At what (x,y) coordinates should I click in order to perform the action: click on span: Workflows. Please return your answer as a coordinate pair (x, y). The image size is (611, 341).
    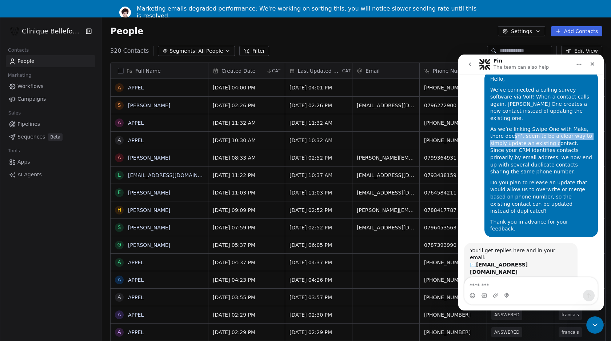
    Looking at the image, I should click on (31, 86).